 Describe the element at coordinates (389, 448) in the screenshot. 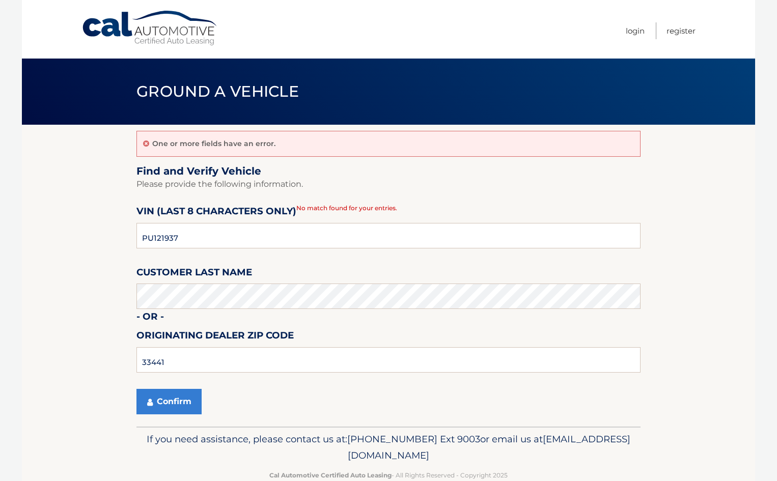

I see `p: If you need assistance, please contact us at: or email us at` at that location.